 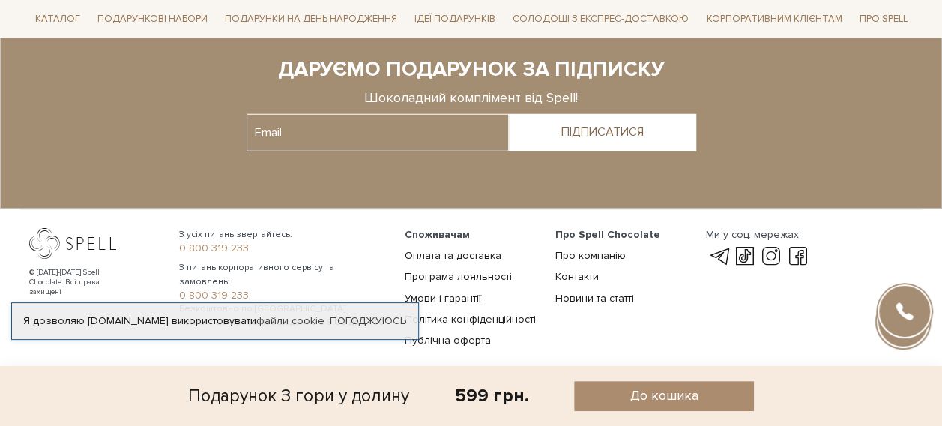 I want to click on span: Каталог, so click(x=58, y=19).